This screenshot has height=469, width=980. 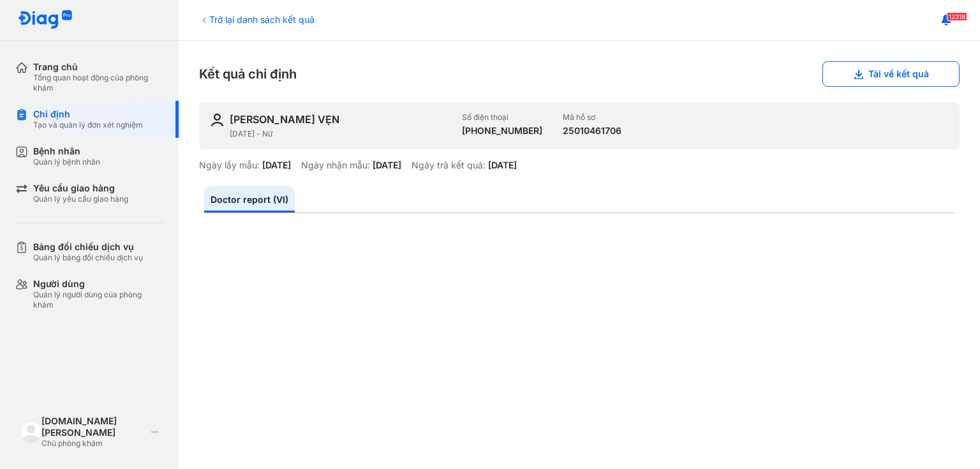 I want to click on div: Người dùng, so click(x=98, y=284).